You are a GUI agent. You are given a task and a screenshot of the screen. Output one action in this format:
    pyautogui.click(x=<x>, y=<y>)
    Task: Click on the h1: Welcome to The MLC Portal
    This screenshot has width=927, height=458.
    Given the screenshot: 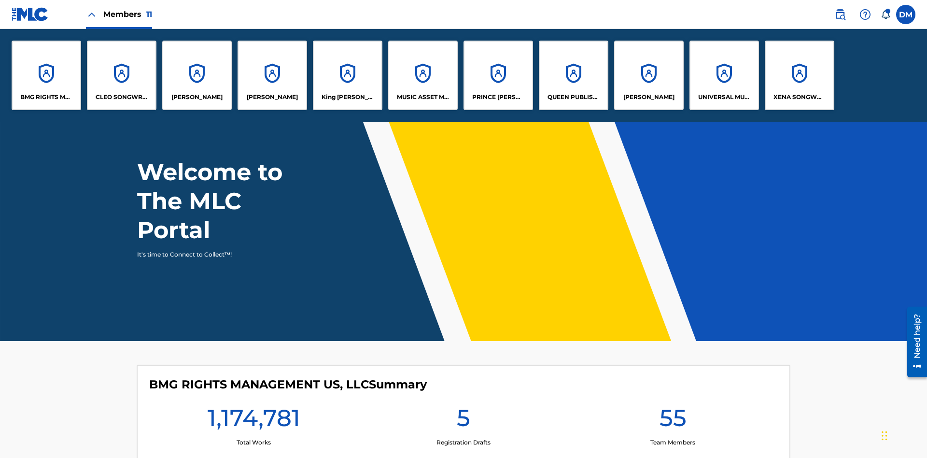 What is the action you would take?
    pyautogui.click(x=227, y=201)
    